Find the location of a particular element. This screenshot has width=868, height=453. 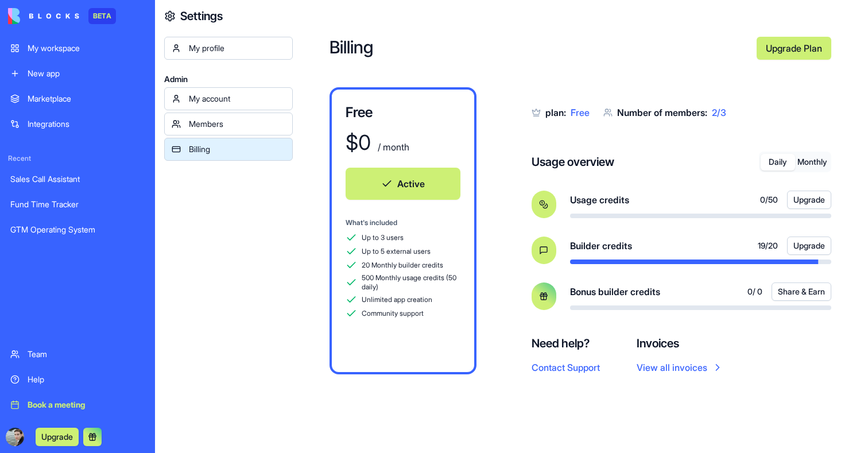

div: My workspace is located at coordinates (86, 48).